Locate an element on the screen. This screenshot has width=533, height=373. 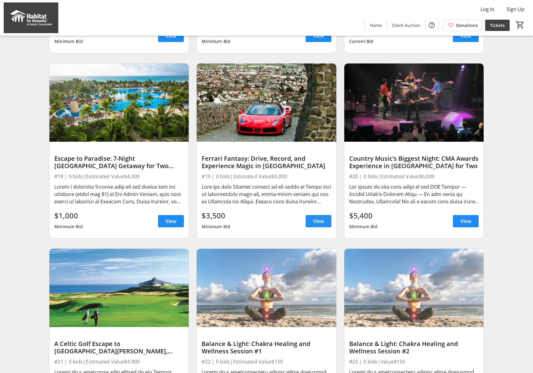
div: $3,500 is located at coordinates (216, 216).